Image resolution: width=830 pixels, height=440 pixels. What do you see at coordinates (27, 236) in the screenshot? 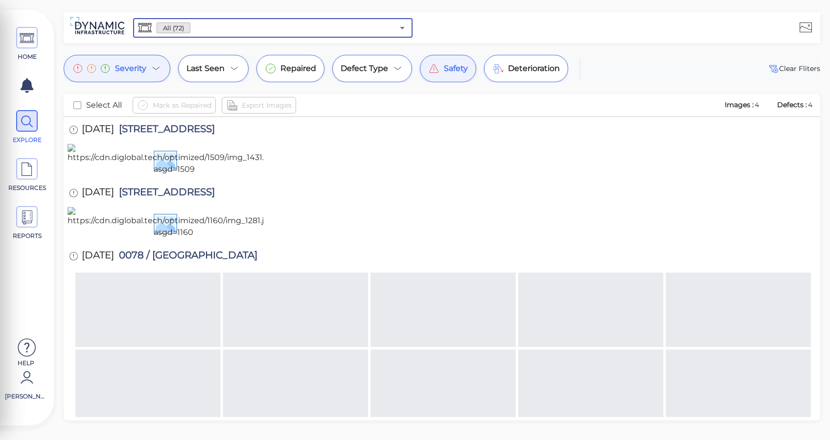
I see `span: REPORTS` at bounding box center [27, 236].